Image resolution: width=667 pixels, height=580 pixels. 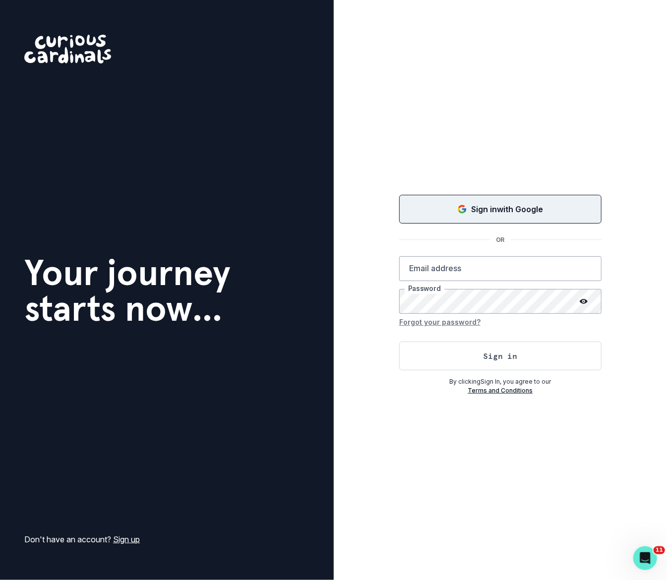 I want to click on span: 11, so click(x=659, y=551).